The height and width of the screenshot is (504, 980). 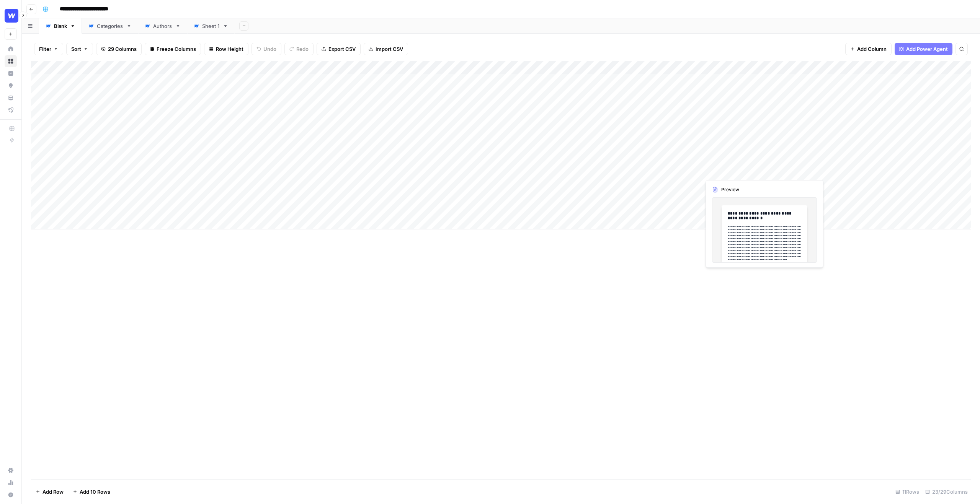 What do you see at coordinates (226, 49) in the screenshot?
I see `button: Row Height` at bounding box center [226, 49].